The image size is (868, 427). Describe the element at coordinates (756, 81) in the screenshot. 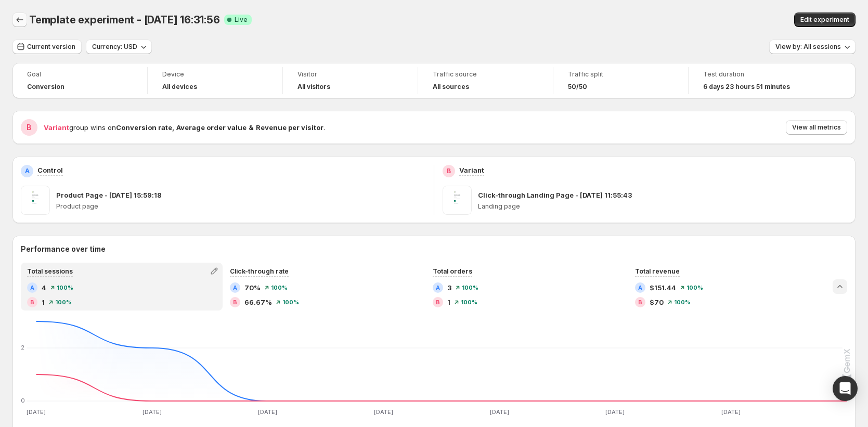

I see `a: Test duration6 days 23 hours 51 minutes` at that location.